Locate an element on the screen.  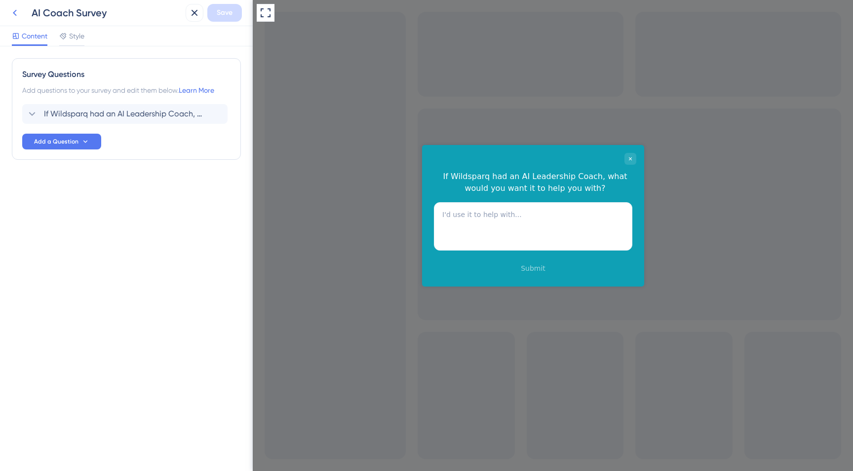
a: Learn More is located at coordinates (196, 90).